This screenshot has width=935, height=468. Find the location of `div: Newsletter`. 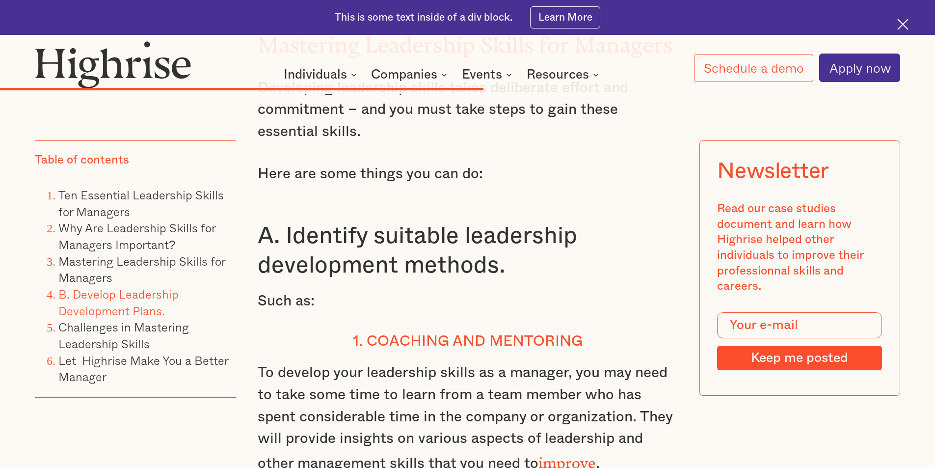

div: Newsletter is located at coordinates (773, 171).